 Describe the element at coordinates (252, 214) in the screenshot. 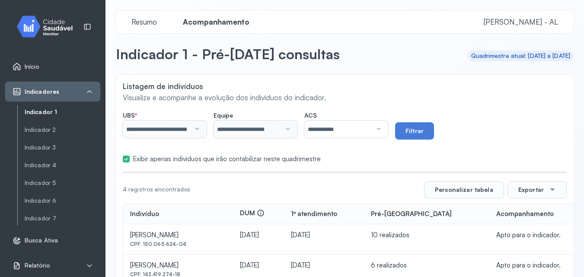

I see `div: DUM` at that location.